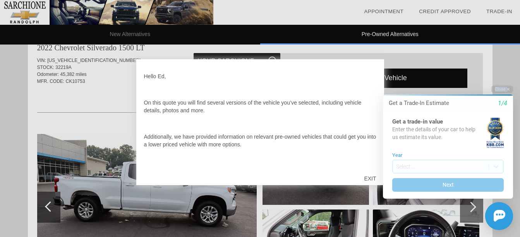 This screenshot has width=520, height=237. Describe the element at coordinates (384, 11) in the screenshot. I see `a: Appointment` at that location.